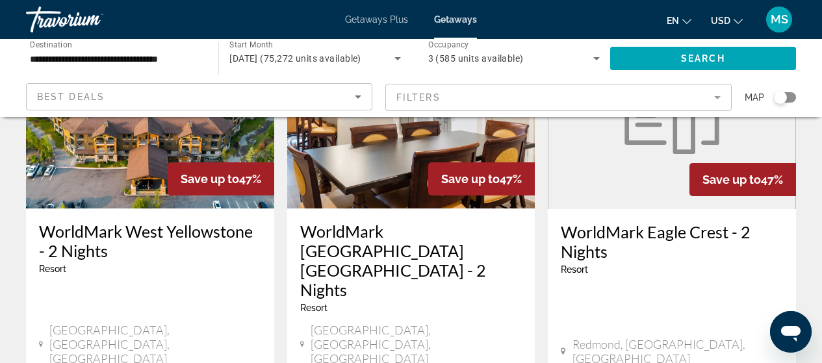 This screenshot has height=363, width=822. What do you see at coordinates (51, 44) in the screenshot?
I see `span: Destination` at bounding box center [51, 44].